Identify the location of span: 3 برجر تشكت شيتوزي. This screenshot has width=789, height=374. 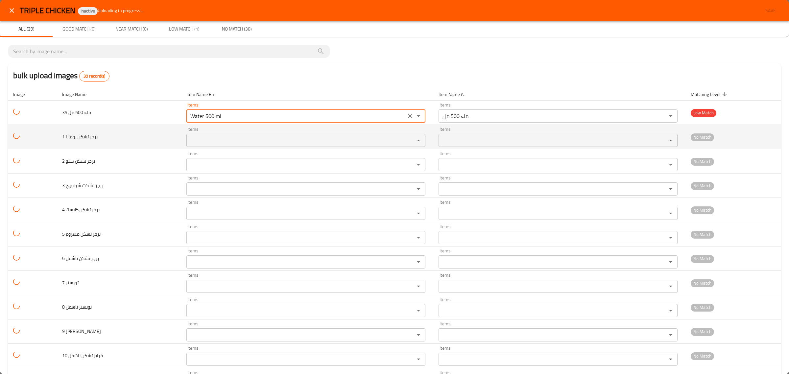
(83, 185).